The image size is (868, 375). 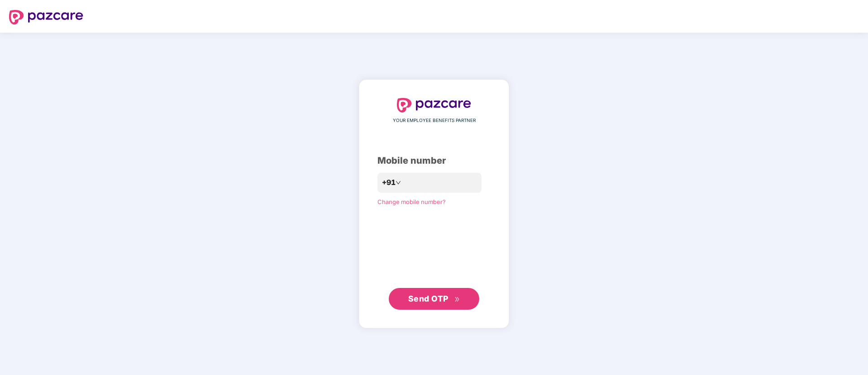 What do you see at coordinates (412, 202) in the screenshot?
I see `a: Change mobile number?` at bounding box center [412, 202].